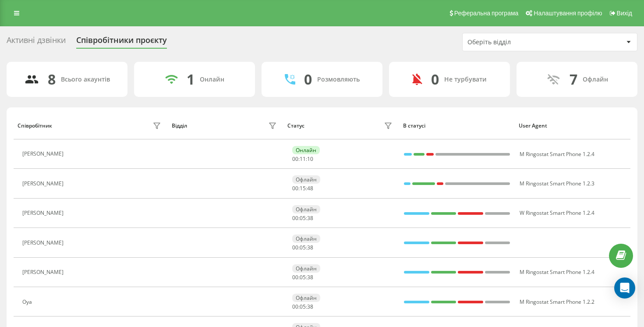 This screenshot has width=644, height=327. What do you see at coordinates (625, 288) in the screenshot?
I see `div: Open Intercom Messenger` at bounding box center [625, 288].